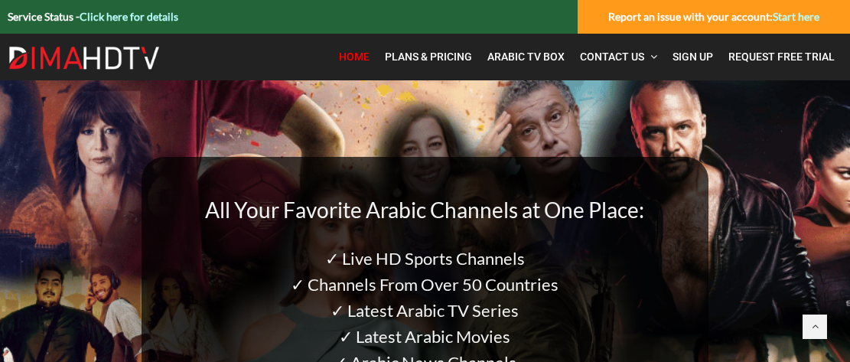 Image resolution: width=850 pixels, height=362 pixels. What do you see at coordinates (428, 57) in the screenshot?
I see `span: Plans & Pricing` at bounding box center [428, 57].